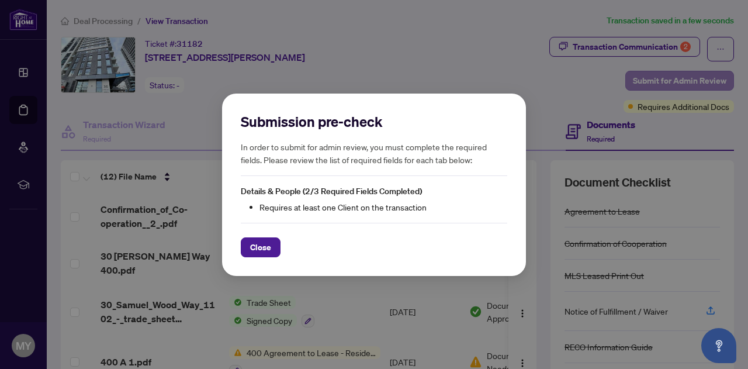  I want to click on button: Close, so click(261, 247).